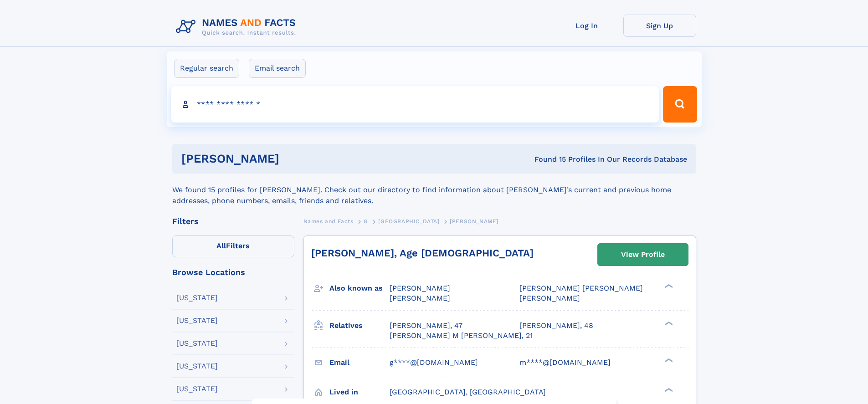 The image size is (868, 404). What do you see at coordinates (328, 221) in the screenshot?
I see `a: Names and Facts` at bounding box center [328, 221].